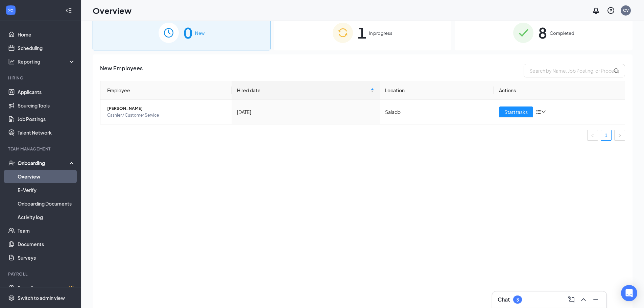  Describe the element at coordinates (11, 10) in the screenshot. I see `svg: WorkstreamLogo` at that location.